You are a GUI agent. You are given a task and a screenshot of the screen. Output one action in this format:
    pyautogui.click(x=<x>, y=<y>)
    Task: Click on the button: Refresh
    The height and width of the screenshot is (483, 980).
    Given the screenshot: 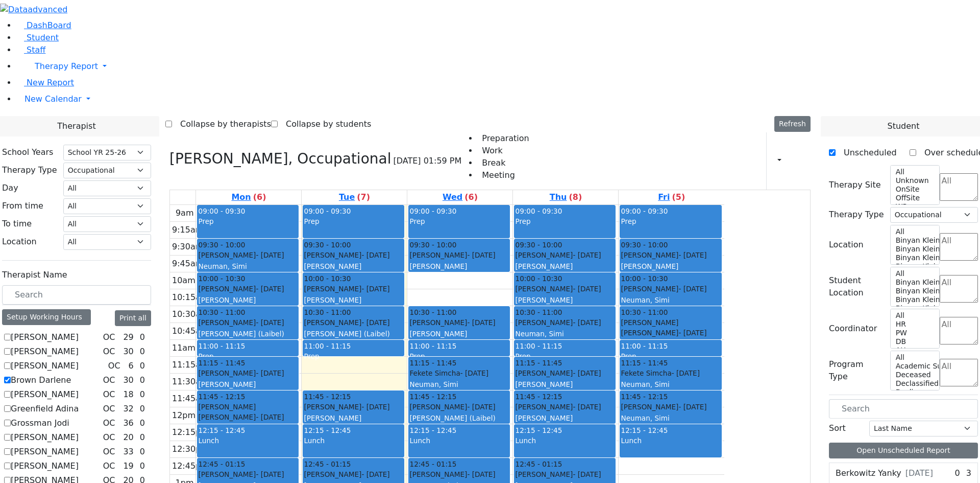 What is the action you would take?
    pyautogui.click(x=792, y=123)
    